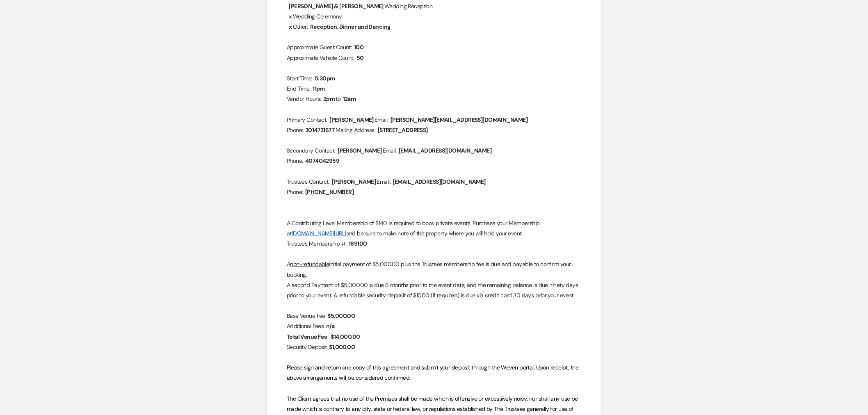 The width and height of the screenshot is (868, 415). Describe the element at coordinates (433, 372) in the screenshot. I see `span: Please sign and return one copy of this agreement and submit your deposit through the Weven porta...` at that location.